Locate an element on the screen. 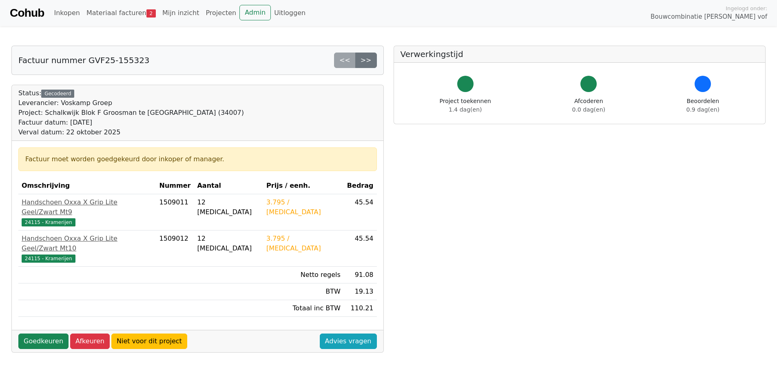 This screenshot has height=371, width=777. a: Mijn inzicht is located at coordinates (181, 13).